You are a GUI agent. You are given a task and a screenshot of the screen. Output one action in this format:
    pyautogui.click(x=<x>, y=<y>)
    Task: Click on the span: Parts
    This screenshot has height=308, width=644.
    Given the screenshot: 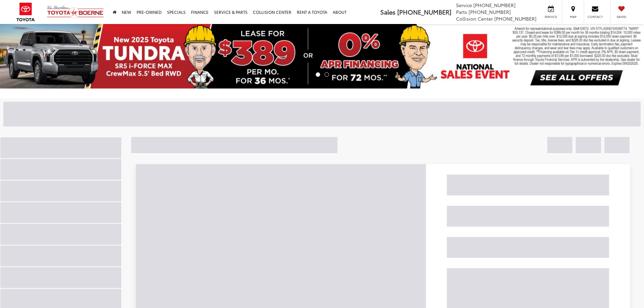 What is the action you would take?
    pyautogui.click(x=462, y=12)
    